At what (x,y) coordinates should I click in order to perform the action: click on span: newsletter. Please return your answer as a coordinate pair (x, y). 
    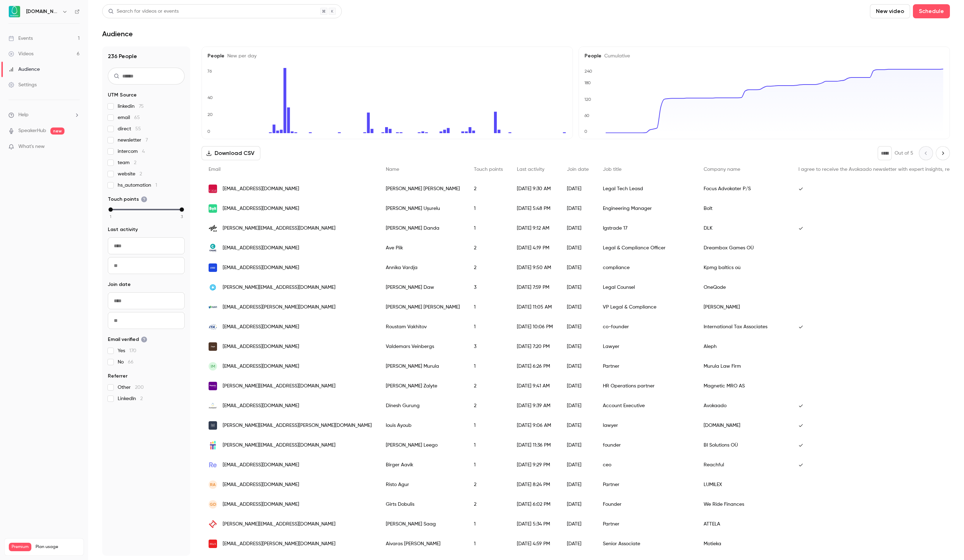
    Looking at the image, I should click on (133, 140).